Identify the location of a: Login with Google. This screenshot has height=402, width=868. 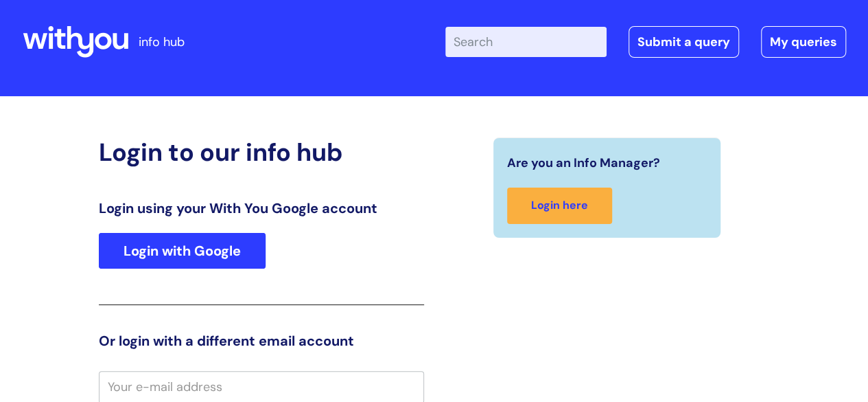
(182, 251).